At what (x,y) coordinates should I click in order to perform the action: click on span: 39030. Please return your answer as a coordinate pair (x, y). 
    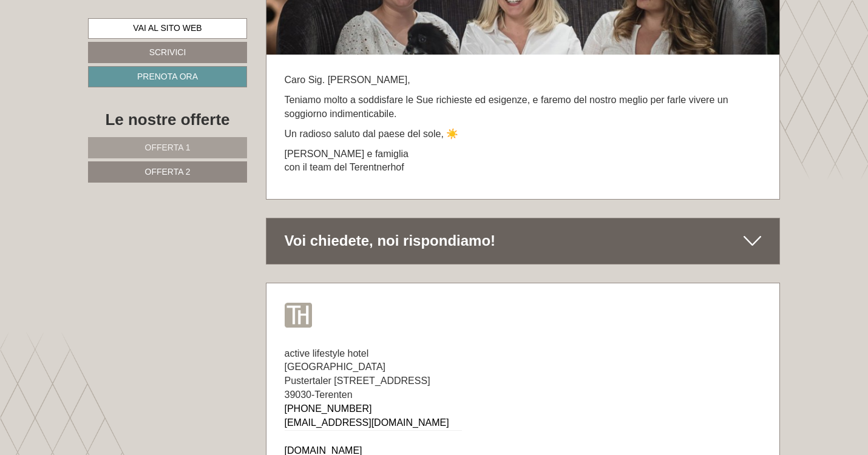
    Looking at the image, I should click on (298, 395).